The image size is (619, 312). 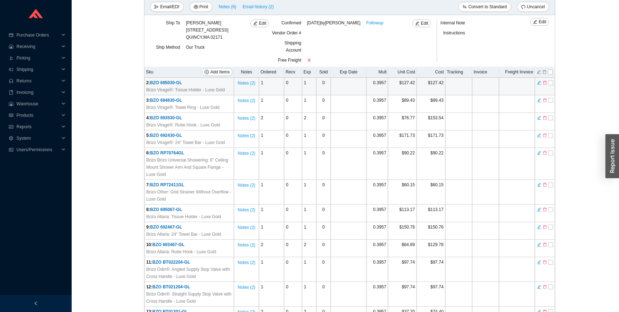 What do you see at coordinates (38, 104) in the screenshot?
I see `span: Warehouse` at bounding box center [38, 104].